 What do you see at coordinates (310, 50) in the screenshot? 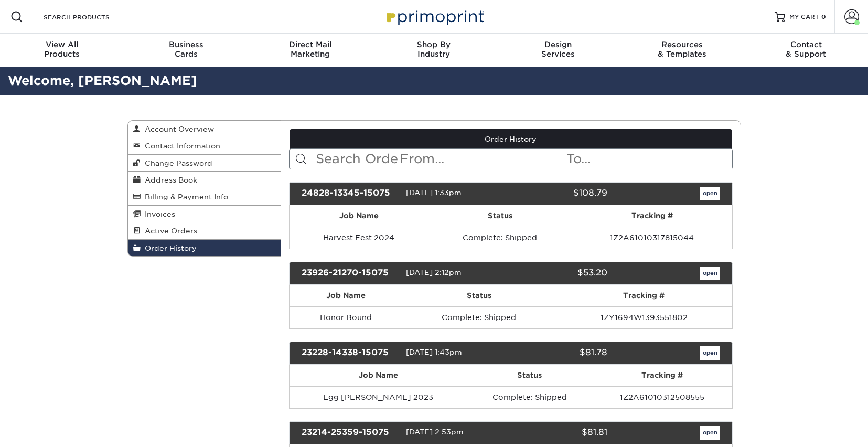
I see `a: Direct MailMarketing` at bounding box center [310, 50].